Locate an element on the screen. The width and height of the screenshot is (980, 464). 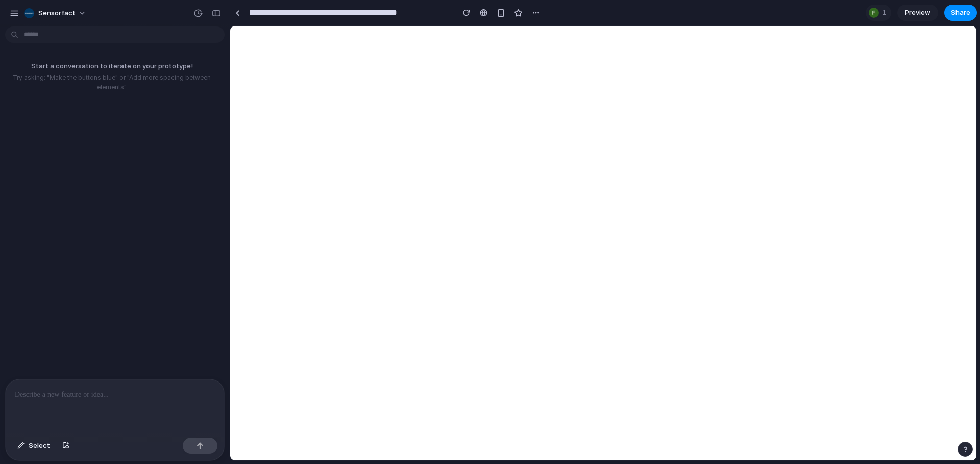
span: Share is located at coordinates (960, 13).